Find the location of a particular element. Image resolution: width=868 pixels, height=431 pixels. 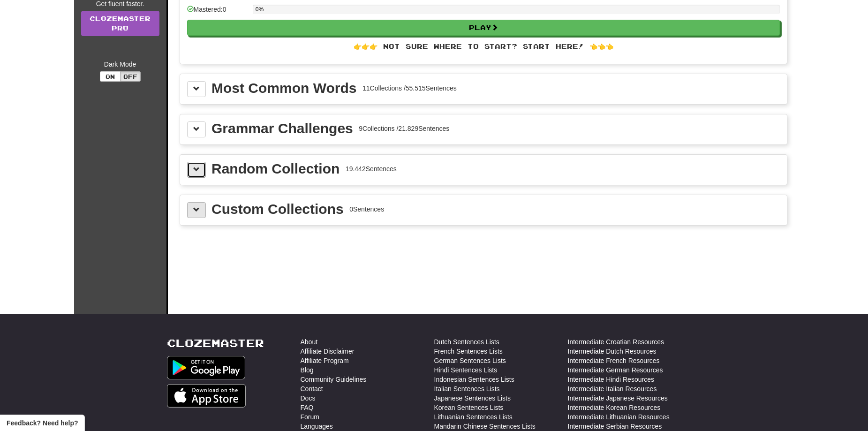

a: Clozemaster is located at coordinates (215, 343).